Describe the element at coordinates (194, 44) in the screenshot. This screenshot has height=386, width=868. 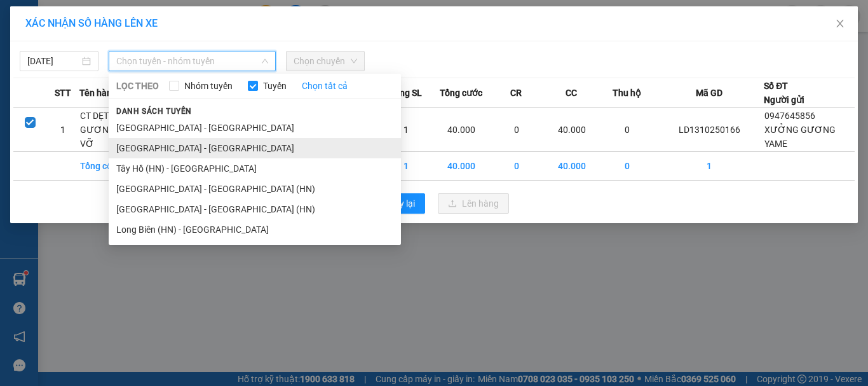
I see `strong: PHIẾU GỬI HÀNG` at that location.